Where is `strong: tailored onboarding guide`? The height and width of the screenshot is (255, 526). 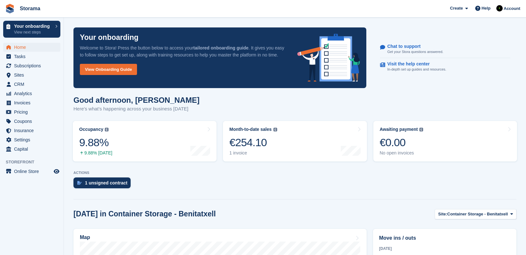
strong: tailored onboarding guide is located at coordinates (221, 48).